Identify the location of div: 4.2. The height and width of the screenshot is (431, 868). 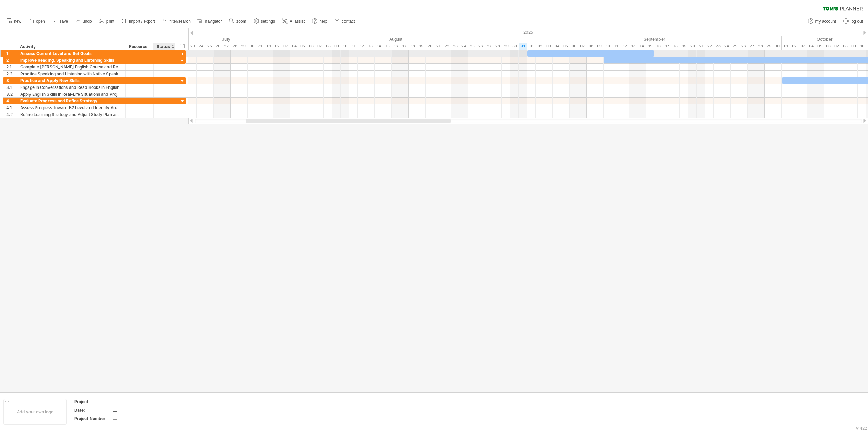
(12, 114).